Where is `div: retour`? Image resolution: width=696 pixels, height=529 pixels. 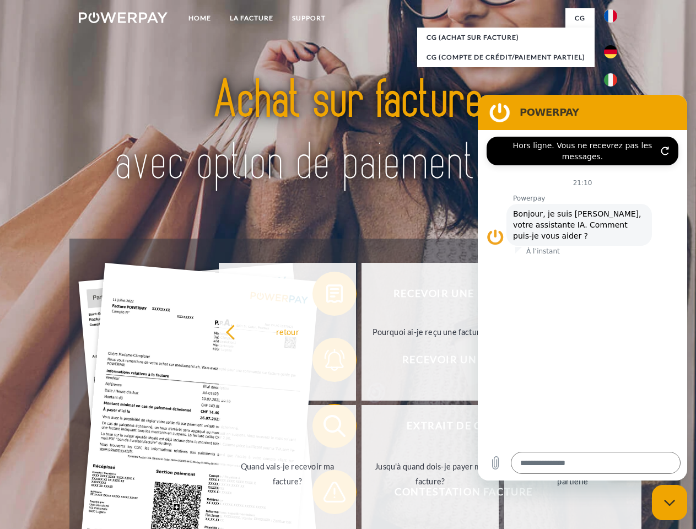
div: retour is located at coordinates (287, 331).